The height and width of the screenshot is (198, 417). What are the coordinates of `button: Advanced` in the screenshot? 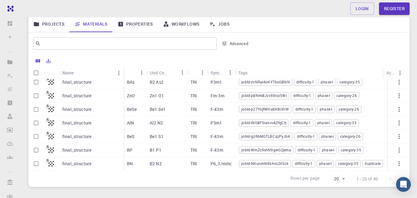 It's located at (235, 44).